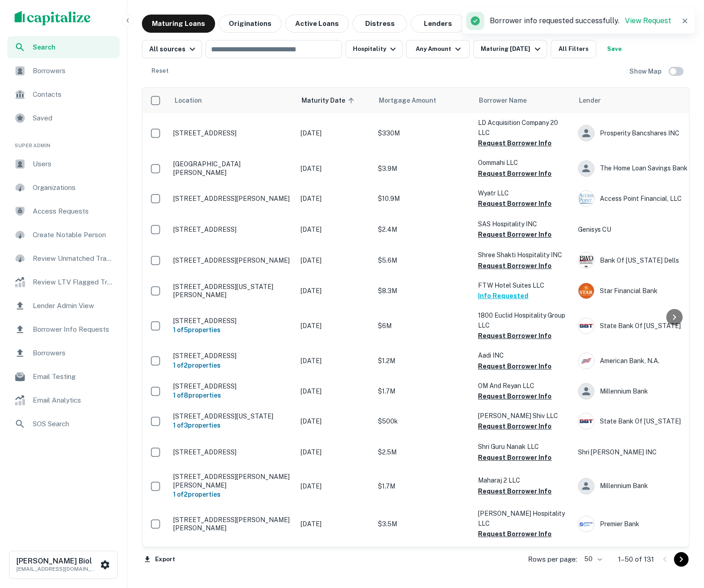 The height and width of the screenshot is (588, 704). I want to click on span: Email Analytics, so click(73, 400).